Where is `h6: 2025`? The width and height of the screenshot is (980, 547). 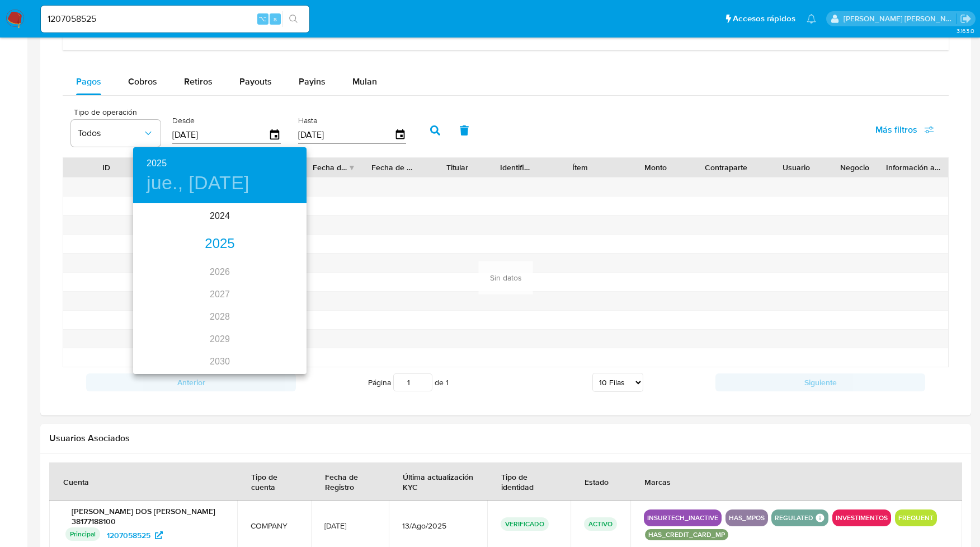 h6: 2025 is located at coordinates (157, 164).